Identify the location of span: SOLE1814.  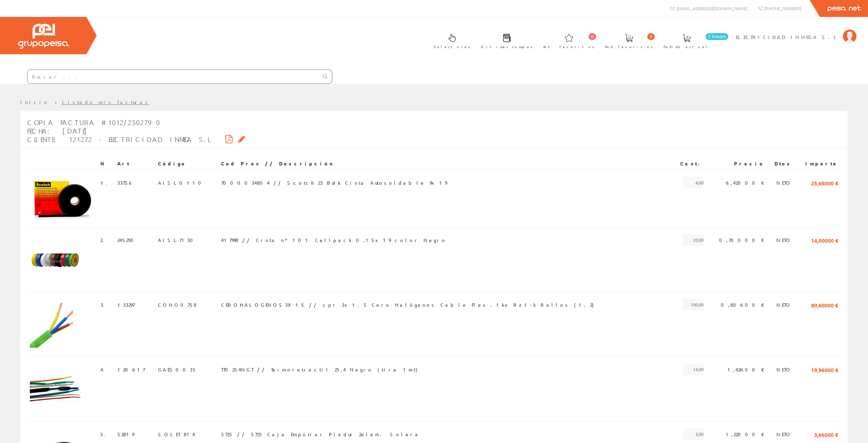
(177, 434).